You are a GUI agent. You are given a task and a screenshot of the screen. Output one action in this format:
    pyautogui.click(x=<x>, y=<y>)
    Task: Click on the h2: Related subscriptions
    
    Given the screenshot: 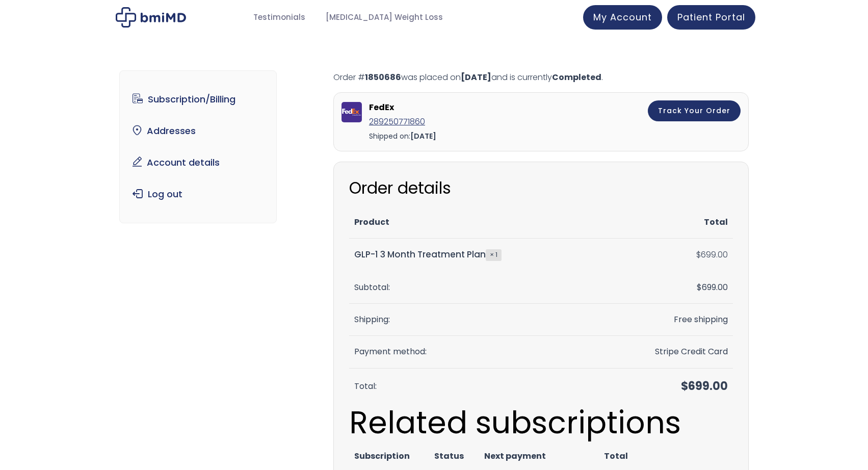 What is the action you would take?
    pyautogui.click(x=540, y=422)
    